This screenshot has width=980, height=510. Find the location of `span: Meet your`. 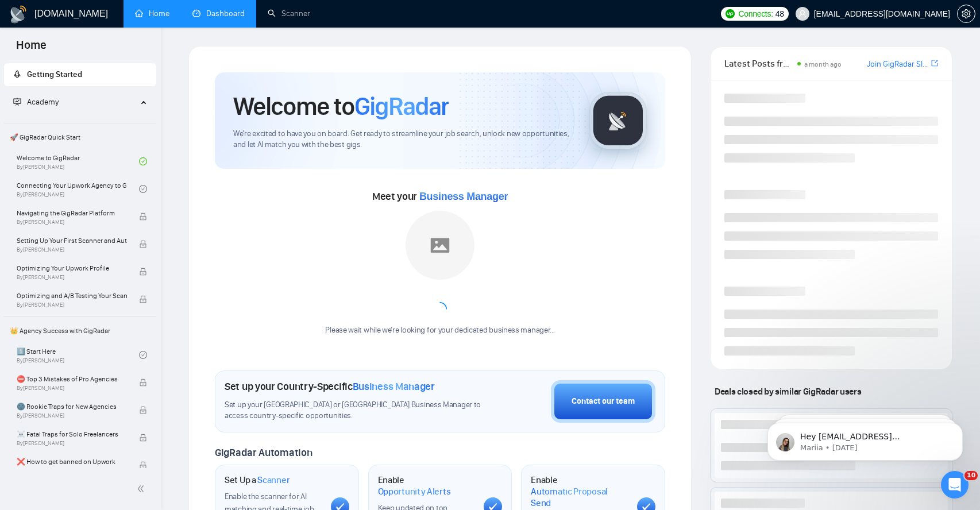

span: Meet your is located at coordinates (440, 196).